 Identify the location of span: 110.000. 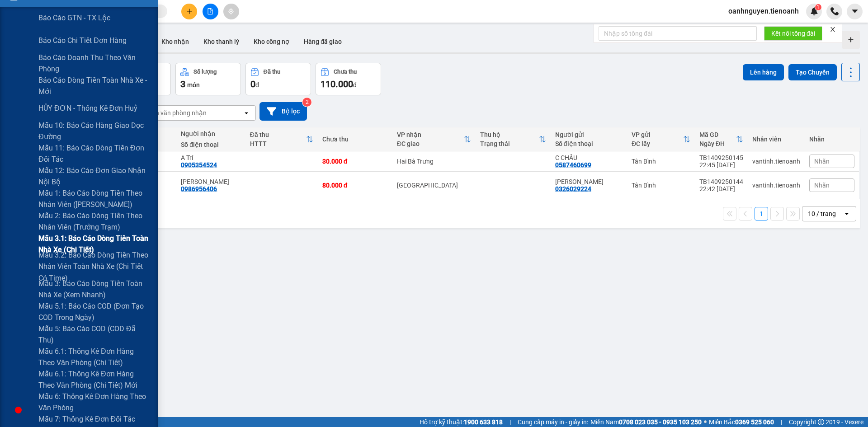
(337, 84).